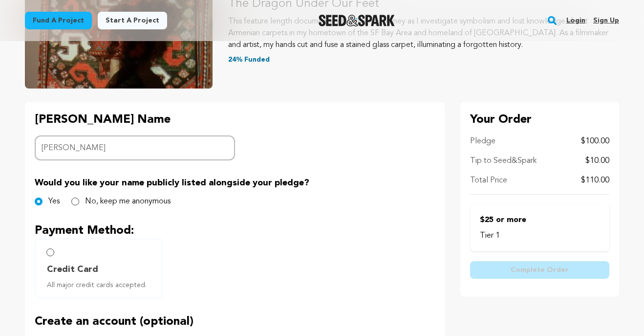 Image resolution: width=644 pixels, height=336 pixels. Describe the element at coordinates (539, 220) in the screenshot. I see `p: $25 or more` at that location.